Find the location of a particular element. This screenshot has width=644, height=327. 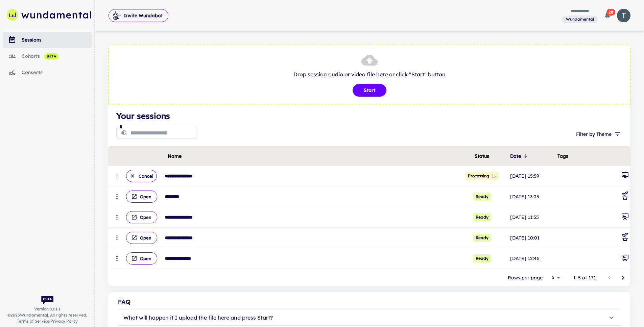

span: Date is located at coordinates (520, 156).